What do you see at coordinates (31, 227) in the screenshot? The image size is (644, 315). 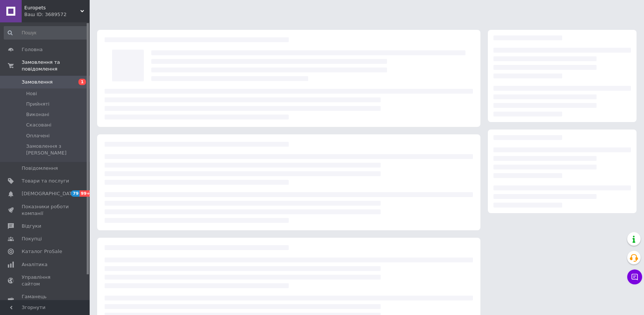 I see `span: Відгуки` at bounding box center [31, 227].